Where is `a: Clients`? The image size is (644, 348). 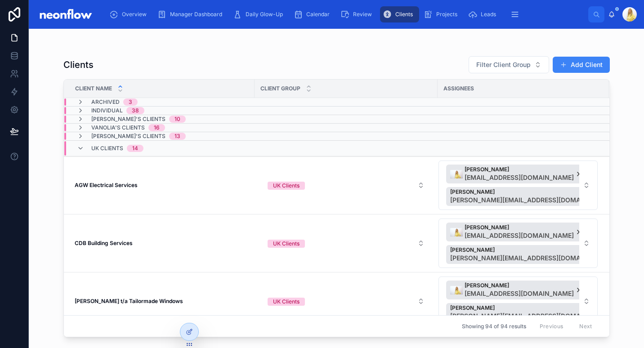 a: Clients is located at coordinates (399, 15).